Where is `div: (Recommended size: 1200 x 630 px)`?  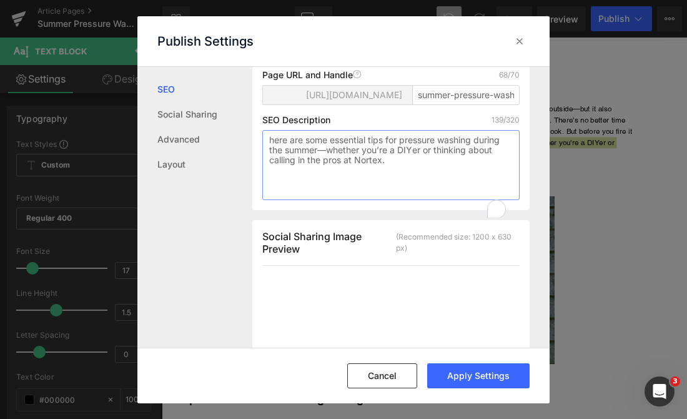 div: (Recommended size: 1200 x 630 px) is located at coordinates (458, 242).